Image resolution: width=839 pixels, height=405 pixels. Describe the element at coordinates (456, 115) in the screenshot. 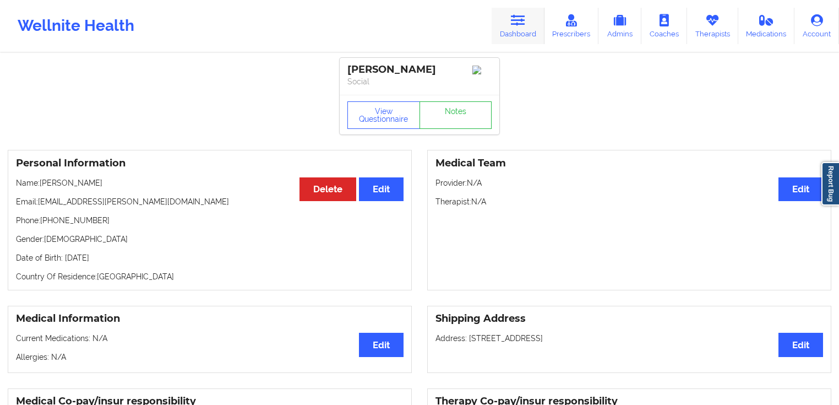

I see `a: Notes` at that location.